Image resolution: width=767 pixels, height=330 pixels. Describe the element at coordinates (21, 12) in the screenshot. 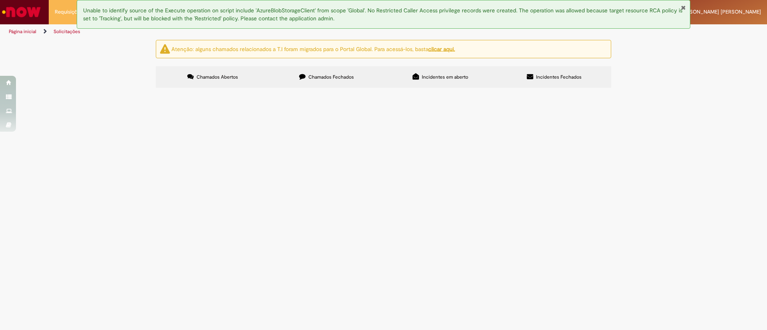

I see `img: ServiceNow` at that location.